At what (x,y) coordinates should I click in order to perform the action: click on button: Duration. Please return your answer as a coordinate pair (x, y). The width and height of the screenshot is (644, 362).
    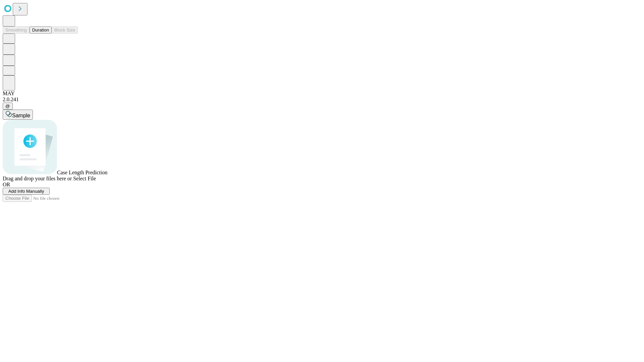
    Looking at the image, I should click on (40, 30).